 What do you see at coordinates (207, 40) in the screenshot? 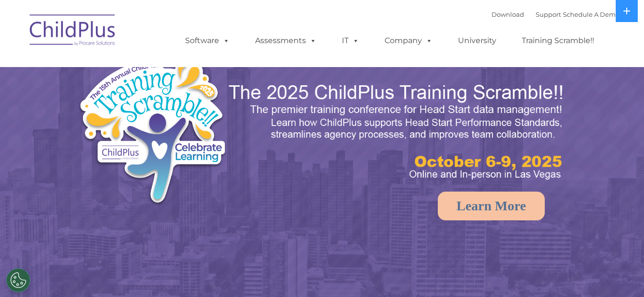
I see `a: Software` at bounding box center [207, 40].